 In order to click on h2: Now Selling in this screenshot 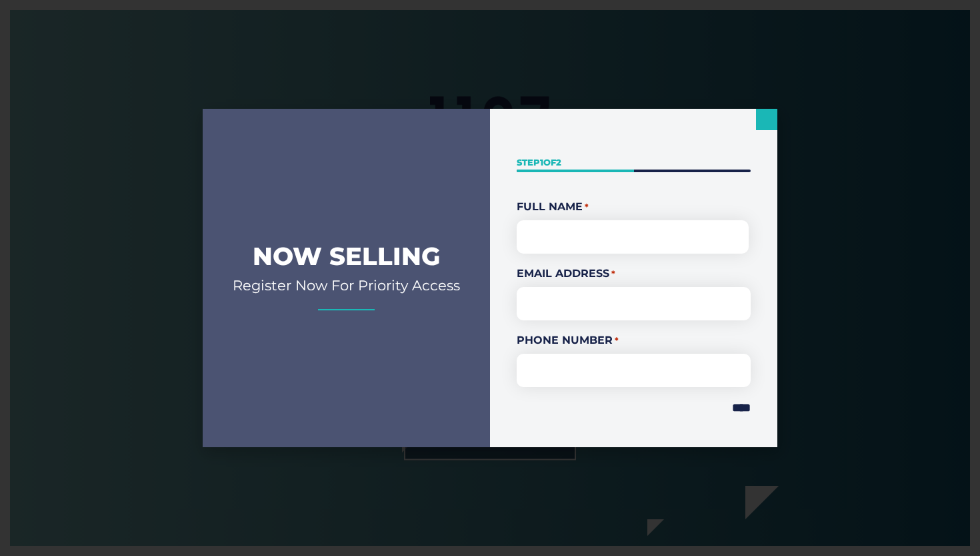, I will do `click(346, 256)`.